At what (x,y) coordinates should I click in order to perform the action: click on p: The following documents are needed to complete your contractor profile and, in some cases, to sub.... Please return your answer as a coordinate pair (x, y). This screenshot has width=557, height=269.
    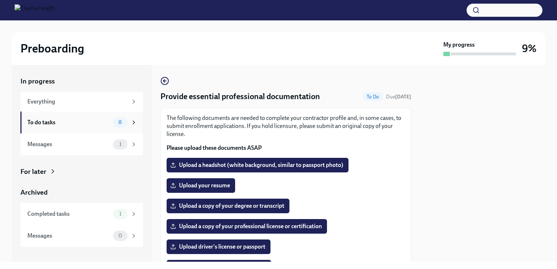
    Looking at the image, I should click on (286, 126).